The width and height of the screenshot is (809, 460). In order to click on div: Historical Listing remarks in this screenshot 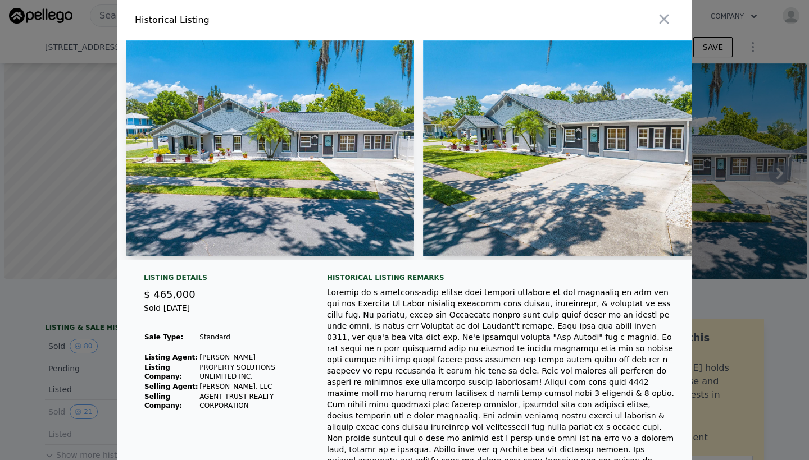, I will do `click(500, 278)`.